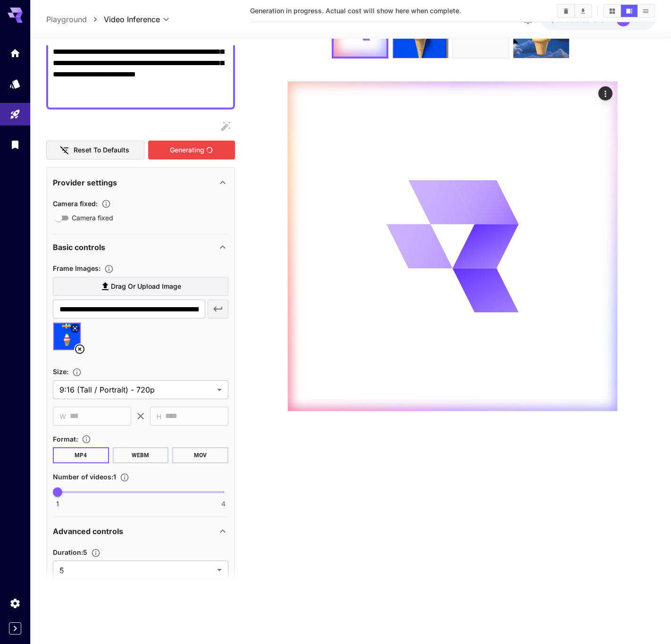 The image size is (671, 644). I want to click on div: Expand sidebar, so click(15, 628).